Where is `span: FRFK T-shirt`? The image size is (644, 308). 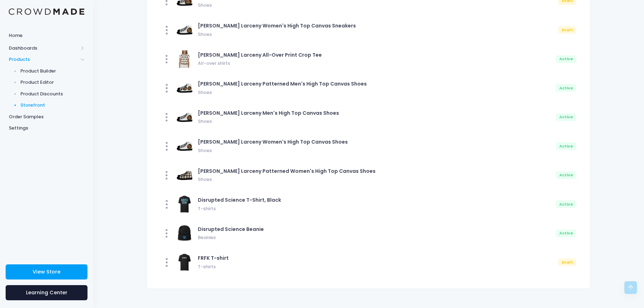 span: FRFK T-shirt is located at coordinates (213, 258).